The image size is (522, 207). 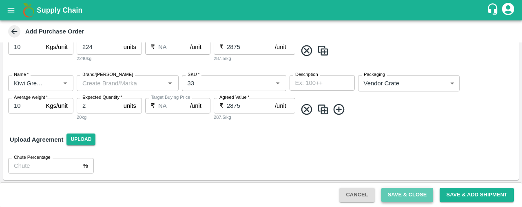 What do you see at coordinates (109, 117) in the screenshot?
I see `div: 20kg` at bounding box center [109, 117].